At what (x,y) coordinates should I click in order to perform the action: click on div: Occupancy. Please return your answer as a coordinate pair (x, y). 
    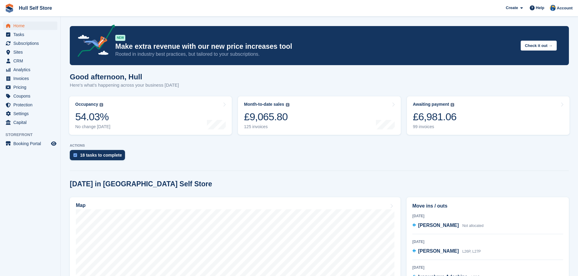
    Looking at the image, I should click on (86, 104).